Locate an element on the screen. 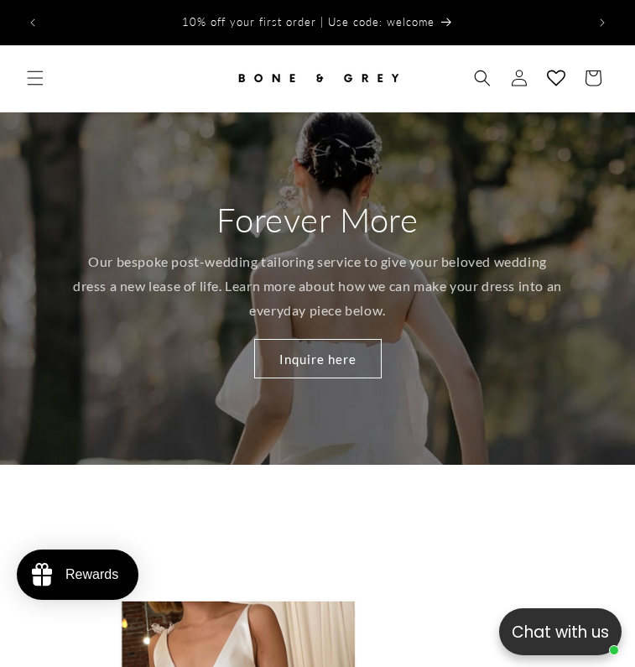 The height and width of the screenshot is (667, 635). span: 10% off your first order | Use code: welcome is located at coordinates (308, 22).